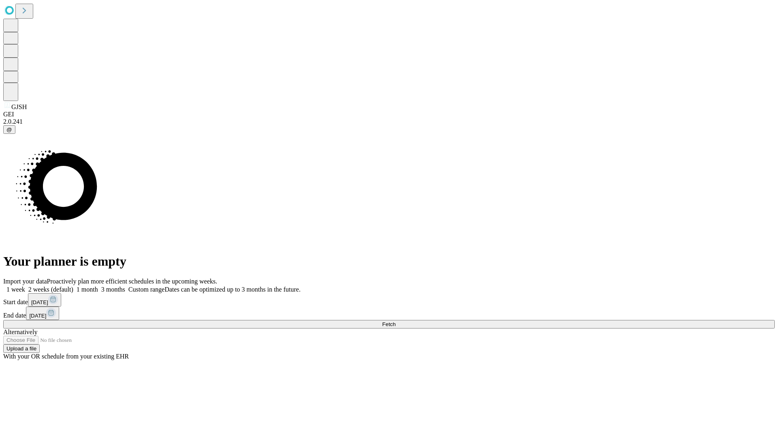 The image size is (778, 438). I want to click on span: 3 months, so click(113, 289).